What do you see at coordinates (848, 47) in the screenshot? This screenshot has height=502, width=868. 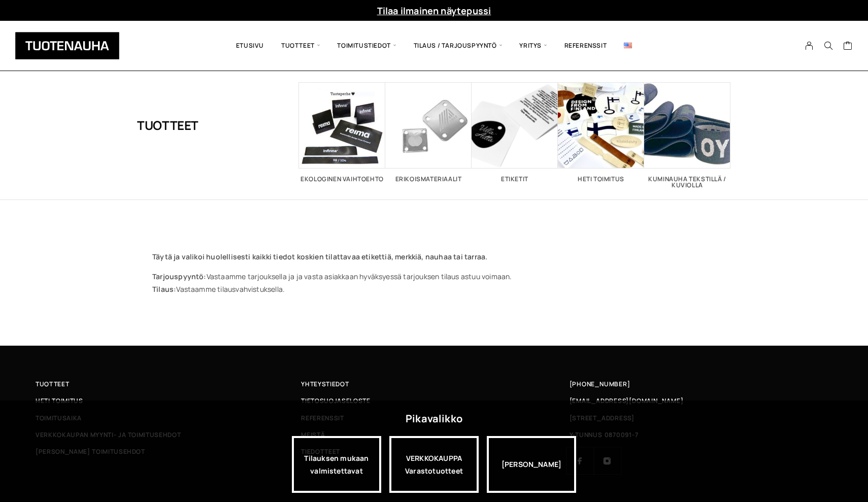 I see `a: Cart` at bounding box center [848, 47].